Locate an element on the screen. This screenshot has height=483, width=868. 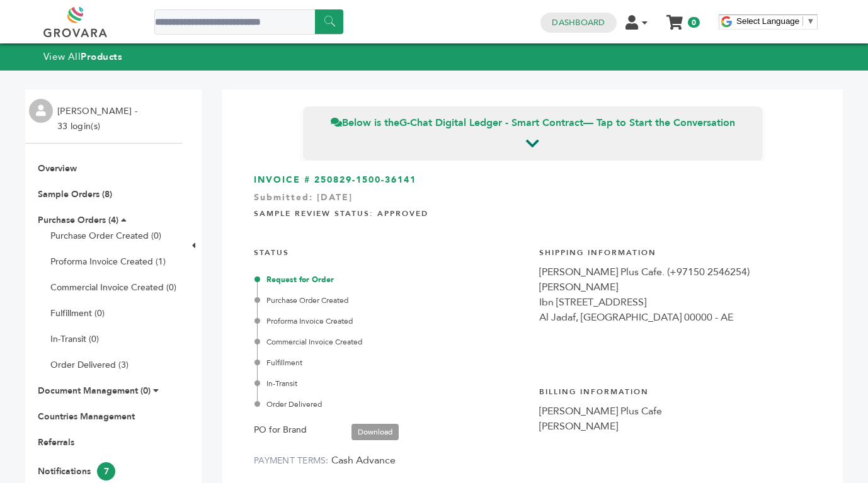
div: Request for Order is located at coordinates (392, 279).